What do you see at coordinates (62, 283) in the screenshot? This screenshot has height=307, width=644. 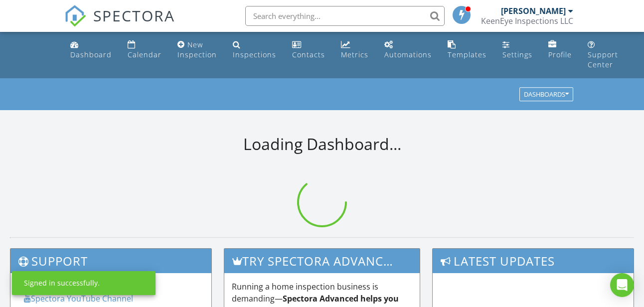 I see `div: Signed in successfully.` at bounding box center [62, 283].